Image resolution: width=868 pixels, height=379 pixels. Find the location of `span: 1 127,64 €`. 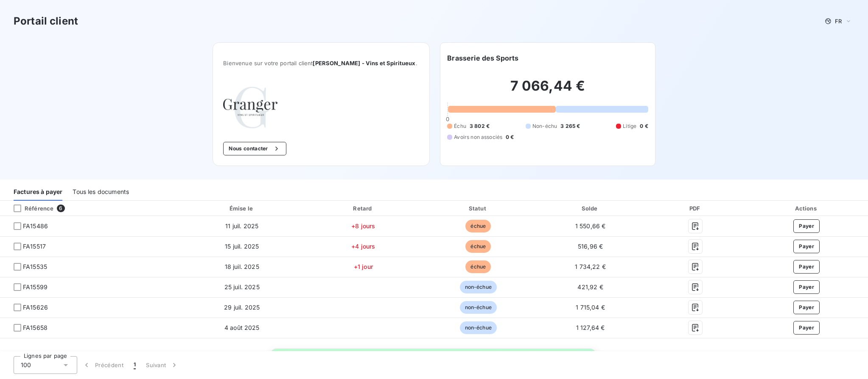

span: 1 127,64 € is located at coordinates (591, 327).